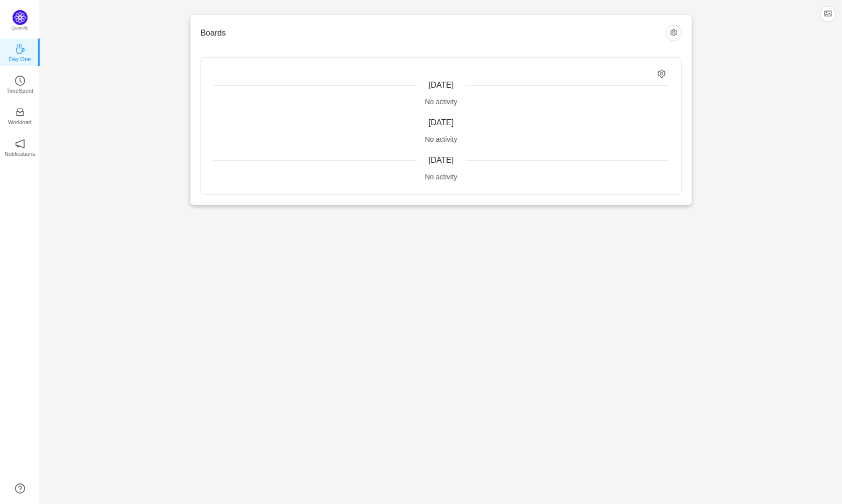 Image resolution: width=842 pixels, height=504 pixels. Describe the element at coordinates (20, 91) in the screenshot. I see `p: TimeSpent` at that location.